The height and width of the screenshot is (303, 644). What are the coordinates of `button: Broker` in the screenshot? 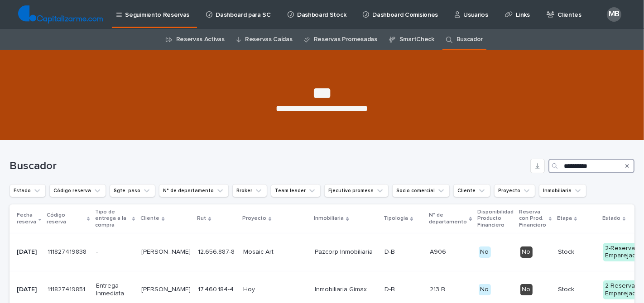 It's located at (249, 190).